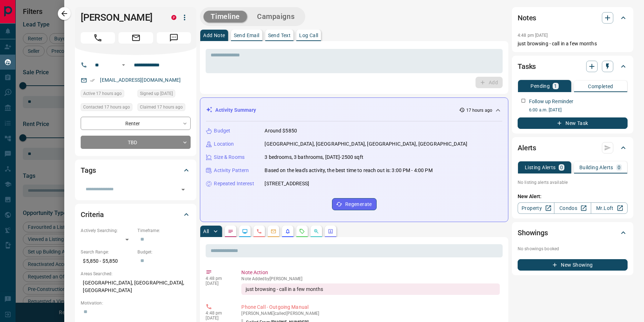 This screenshot has width=644, height=322. What do you see at coordinates (331, 231) in the screenshot?
I see `svg: Agent Actions` at bounding box center [331, 231].